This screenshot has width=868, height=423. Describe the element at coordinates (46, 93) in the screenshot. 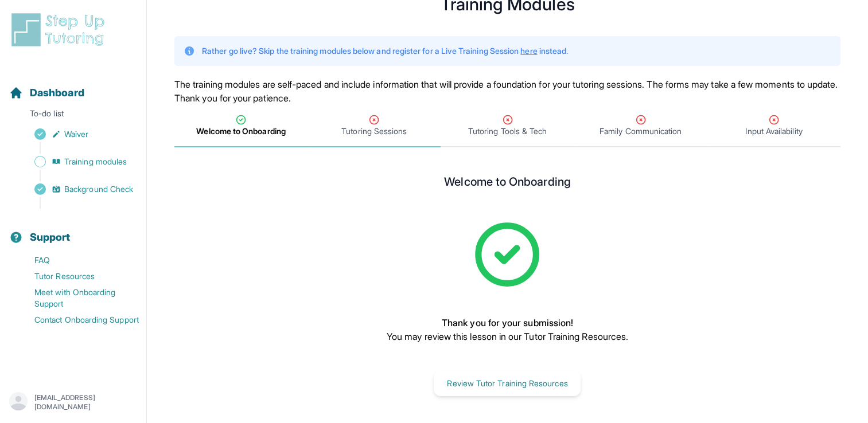

I see `a: Dashboard` at that location.